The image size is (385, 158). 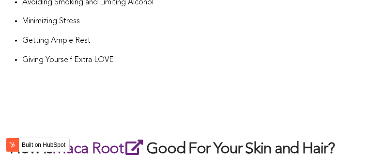 I want to click on p: Minimizing Stress, so click(x=199, y=22).